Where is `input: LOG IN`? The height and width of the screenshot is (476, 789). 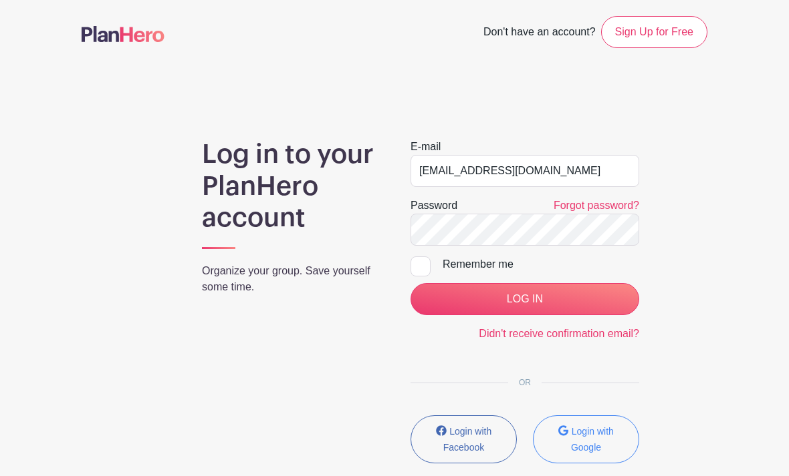 input: LOG IN is located at coordinates (525, 299).